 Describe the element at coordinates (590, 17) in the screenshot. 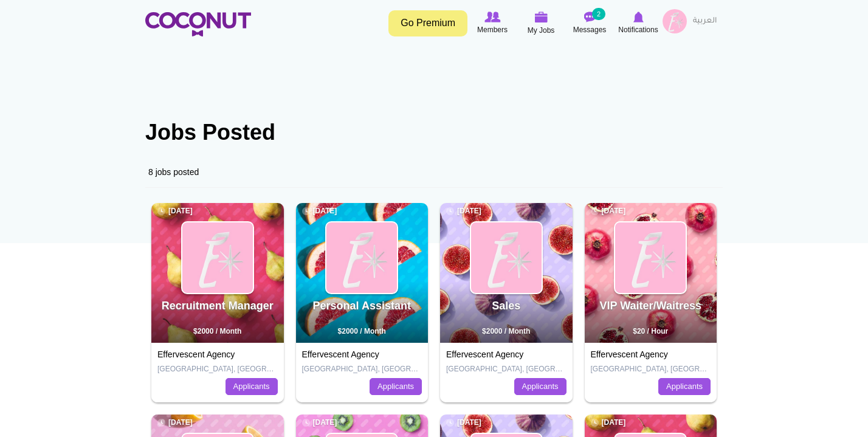

I see `img: Messages` at that location.